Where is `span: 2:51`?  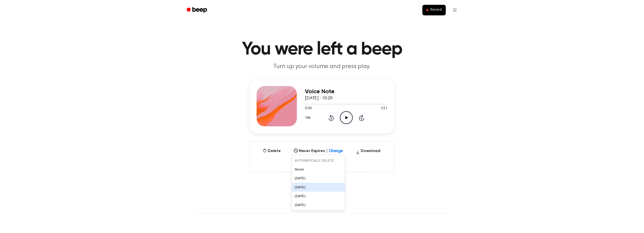 span: 2:51 is located at coordinates (384, 108).